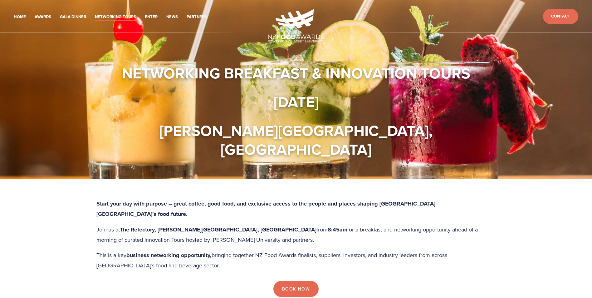 The height and width of the screenshot is (298, 592). I want to click on a: Networking-Tours, so click(115, 17).